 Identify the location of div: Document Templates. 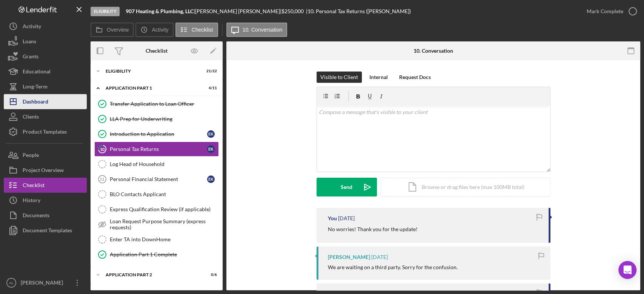
(47, 231).